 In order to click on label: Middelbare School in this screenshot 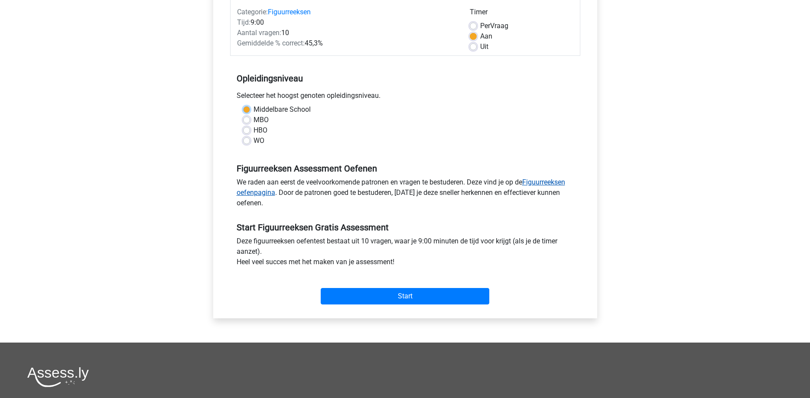, I will do `click(282, 110)`.